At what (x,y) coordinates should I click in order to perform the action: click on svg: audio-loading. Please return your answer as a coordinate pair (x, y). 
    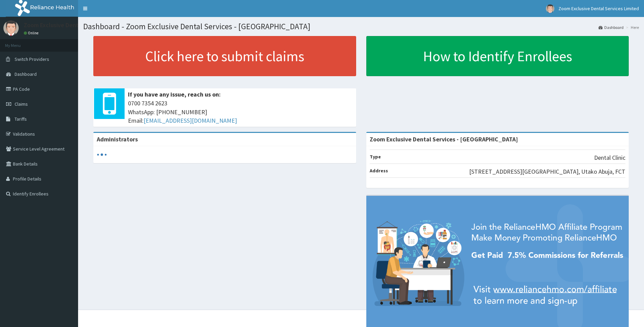
    Looking at the image, I should click on (102, 155).